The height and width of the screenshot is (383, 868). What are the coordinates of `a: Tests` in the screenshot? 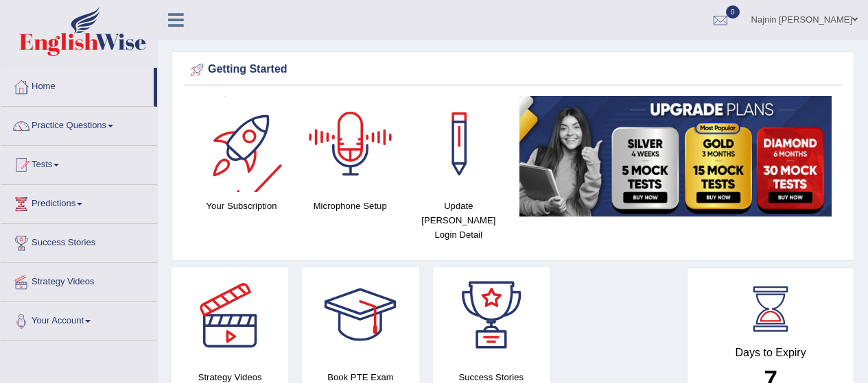 It's located at (79, 163).